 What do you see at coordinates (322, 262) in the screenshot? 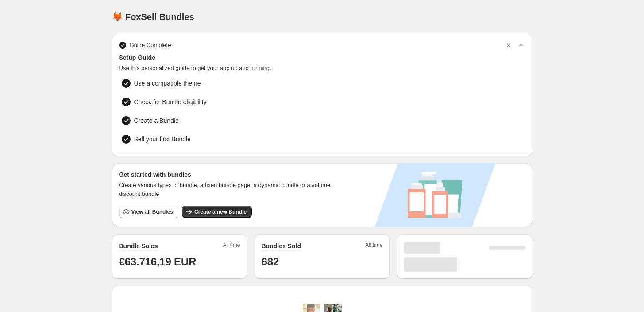
I see `h1: 682` at bounding box center [322, 262].